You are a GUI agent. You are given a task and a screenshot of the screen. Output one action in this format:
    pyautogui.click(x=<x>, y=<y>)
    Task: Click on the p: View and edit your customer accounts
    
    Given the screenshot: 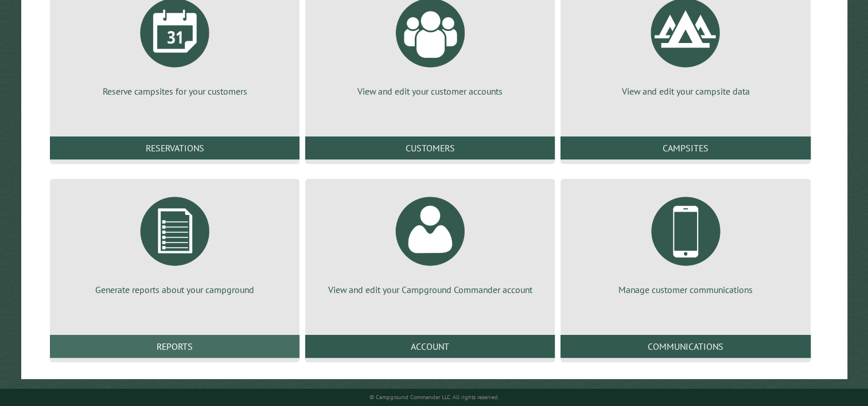 What is the action you would take?
    pyautogui.click(x=430, y=91)
    